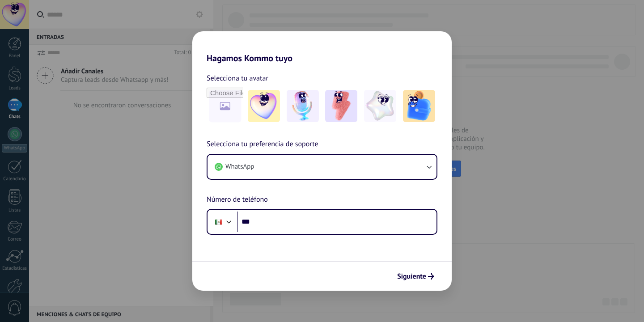  I want to click on h2: Hagamos Kommo tuyo, so click(322, 47).